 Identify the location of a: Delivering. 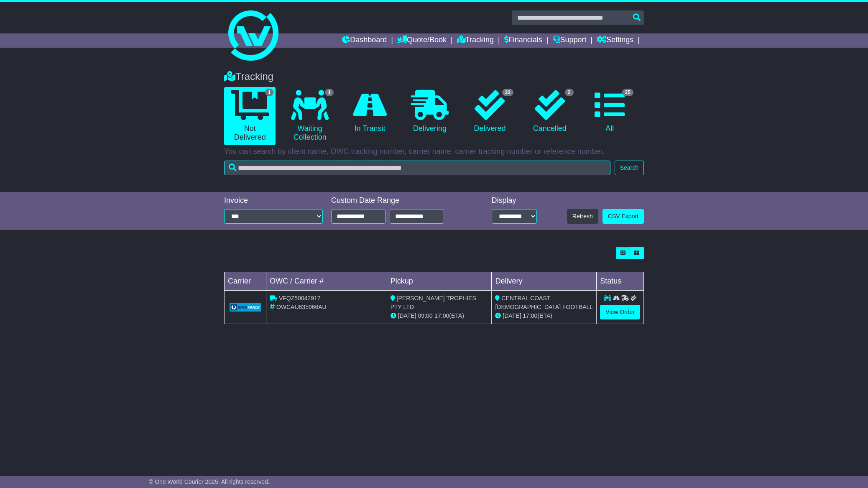
(429, 112).